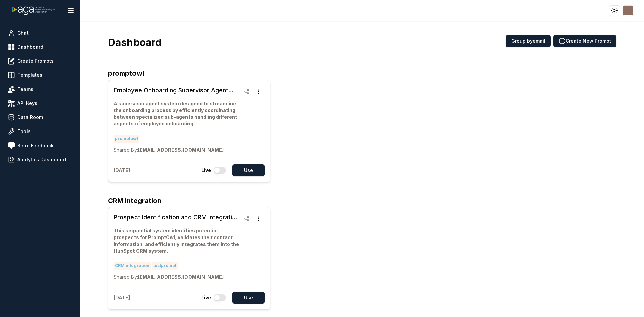  I want to click on h2: CRM integration, so click(362, 200).